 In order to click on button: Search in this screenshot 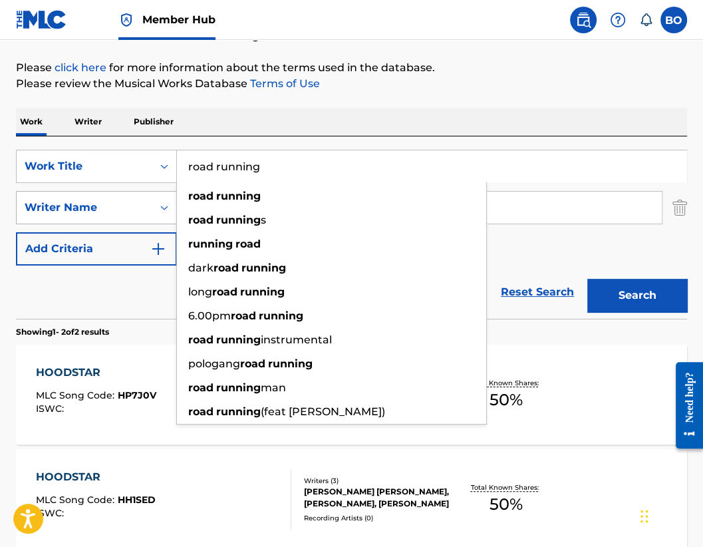, I will do `click(637, 295)`.